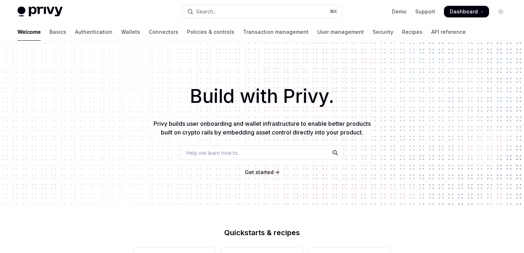 This screenshot has height=253, width=524. I want to click on span: Dashboard, so click(464, 12).